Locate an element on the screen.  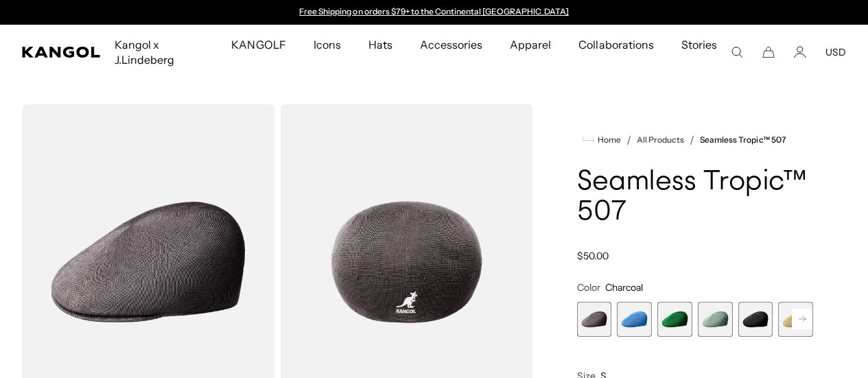
a: Hats is located at coordinates (380, 44).